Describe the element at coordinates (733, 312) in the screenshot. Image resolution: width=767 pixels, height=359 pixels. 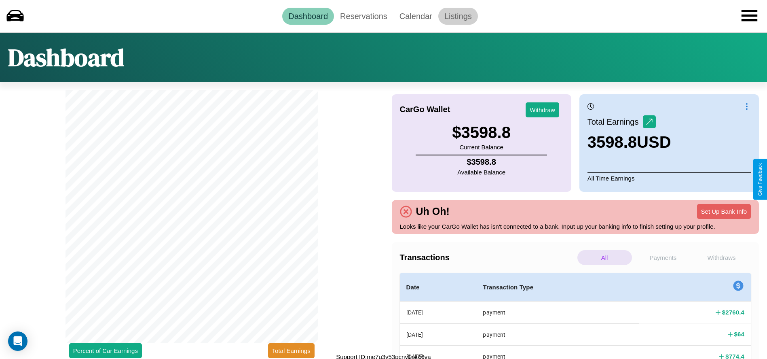
I see `h4: $ 2760.4` at that location.